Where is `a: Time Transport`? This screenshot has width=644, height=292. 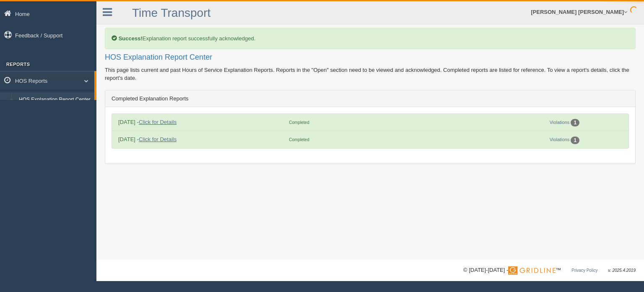 a: Time Transport is located at coordinates (171, 12).